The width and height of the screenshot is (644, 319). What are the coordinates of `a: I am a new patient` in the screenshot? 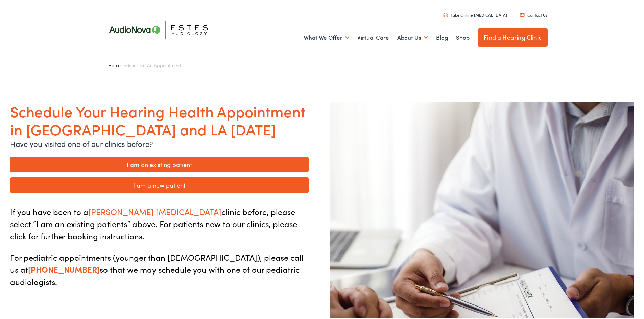 It's located at (159, 184).